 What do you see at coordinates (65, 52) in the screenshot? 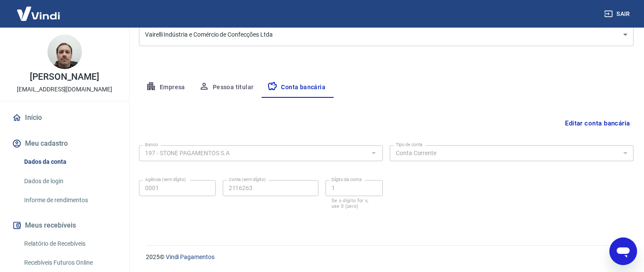
I see `img: 4509ce8d-3479-4caf-924c-9c261a9194b9.jpeg` at bounding box center [65, 52].